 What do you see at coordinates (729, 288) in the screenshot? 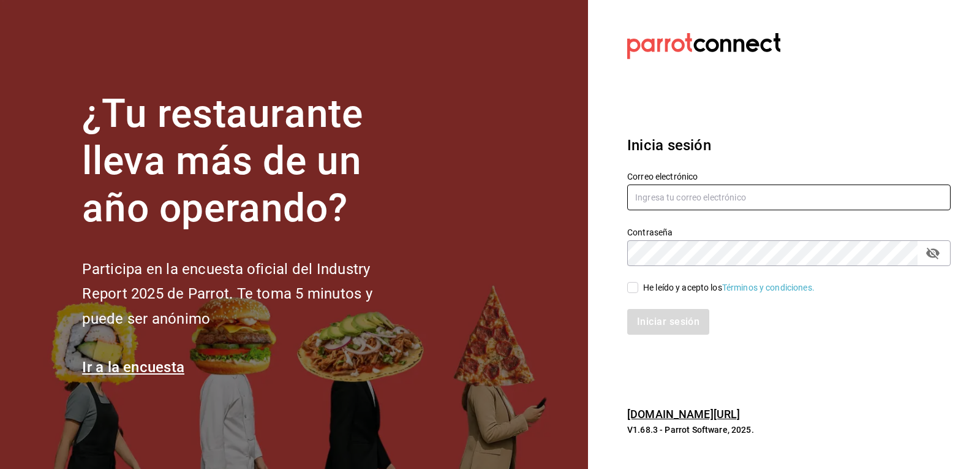
I see `div: He leído y acepto los` at bounding box center [729, 288].